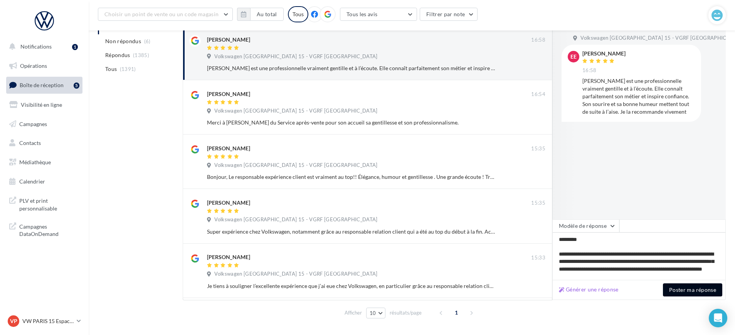 The image size is (735, 335). Describe the element at coordinates (48, 321) in the screenshot. I see `p: VW PARIS 15 Espace Suffren` at that location.